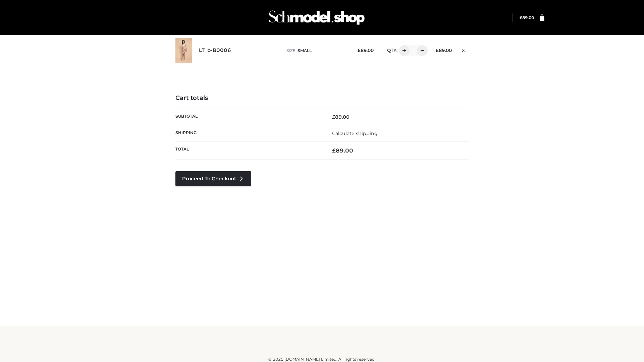  Describe the element at coordinates (464, 50) in the screenshot. I see `a: Remove this item` at that location.